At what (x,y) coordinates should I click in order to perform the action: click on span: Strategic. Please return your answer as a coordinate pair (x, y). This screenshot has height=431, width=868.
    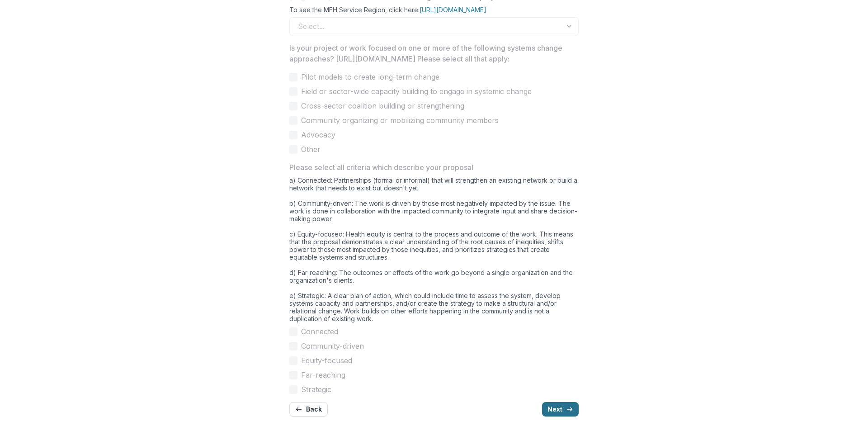
    Looking at the image, I should click on (316, 389).